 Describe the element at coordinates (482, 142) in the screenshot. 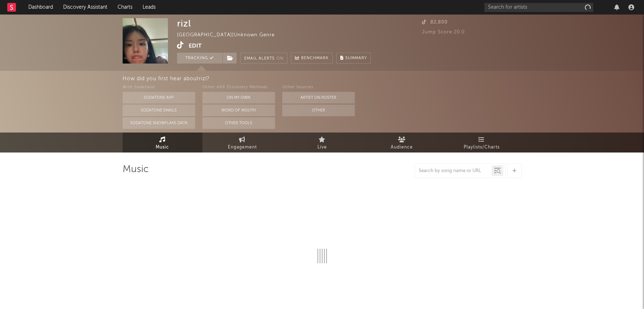

I see `a: Playlists/Charts` at that location.